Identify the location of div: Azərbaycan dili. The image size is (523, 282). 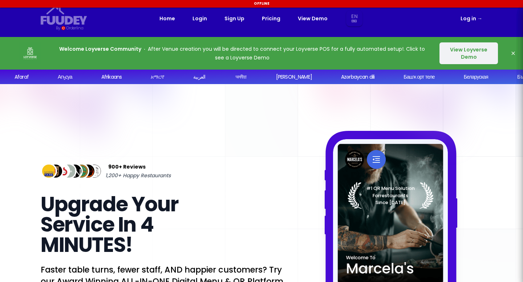
(358, 77).